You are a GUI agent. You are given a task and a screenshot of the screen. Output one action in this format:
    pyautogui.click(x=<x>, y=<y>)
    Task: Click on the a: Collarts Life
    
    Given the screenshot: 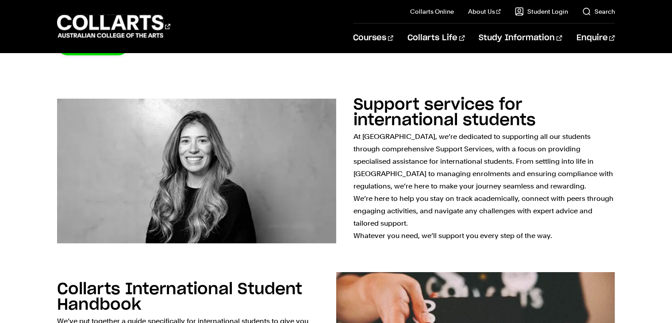 What is the action you would take?
    pyautogui.click(x=436, y=38)
    